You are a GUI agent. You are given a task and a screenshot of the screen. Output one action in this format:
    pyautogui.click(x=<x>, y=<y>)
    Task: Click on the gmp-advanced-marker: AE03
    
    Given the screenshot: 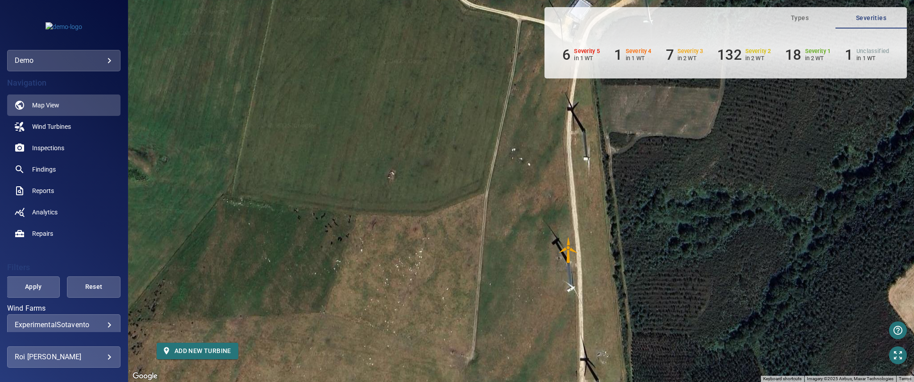 What is the action you would take?
    pyautogui.click(x=568, y=250)
    